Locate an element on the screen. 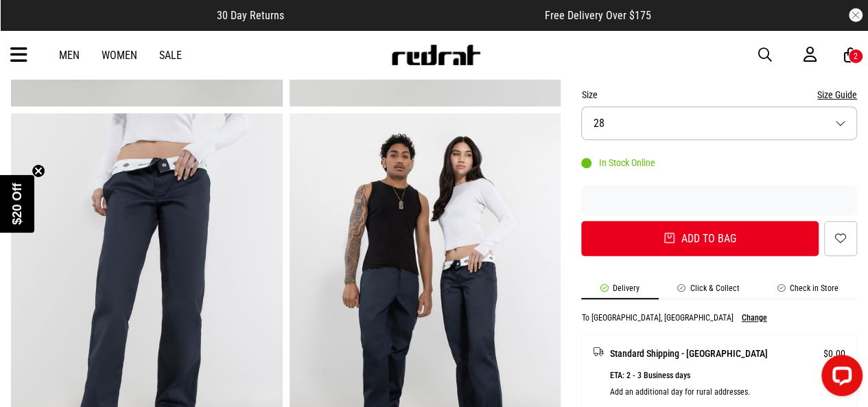 This screenshot has width=868, height=407. a: 2 is located at coordinates (851, 54).